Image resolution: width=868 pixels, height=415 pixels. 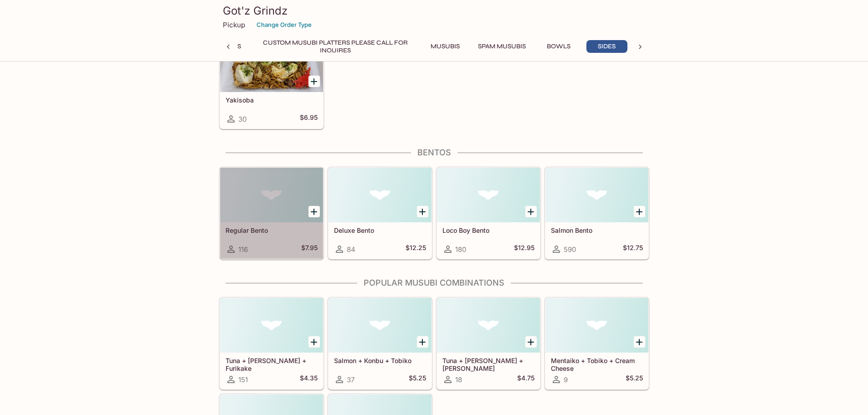 I want to click on button: Add Regular Bento, so click(x=314, y=211).